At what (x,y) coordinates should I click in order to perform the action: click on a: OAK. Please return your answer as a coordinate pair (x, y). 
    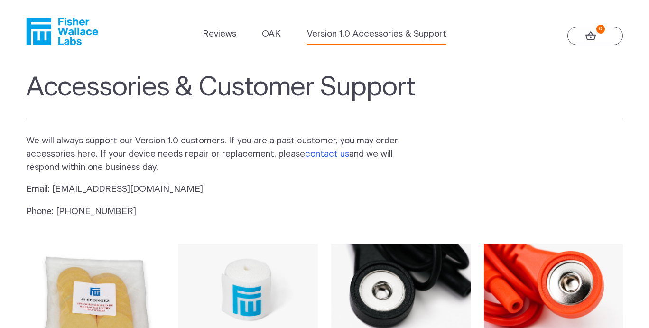
    Looking at the image, I should click on (271, 34).